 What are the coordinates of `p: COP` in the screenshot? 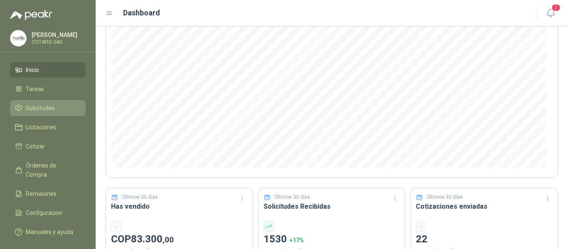 It's located at (179, 240).